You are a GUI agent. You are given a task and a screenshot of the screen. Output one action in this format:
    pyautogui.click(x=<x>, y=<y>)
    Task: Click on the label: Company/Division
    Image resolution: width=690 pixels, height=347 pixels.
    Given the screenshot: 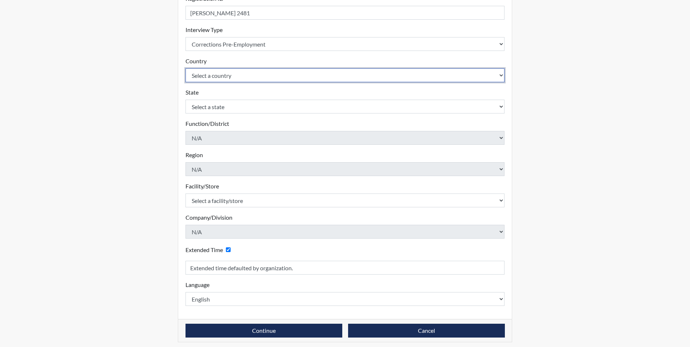 What is the action you would take?
    pyautogui.click(x=209, y=218)
    